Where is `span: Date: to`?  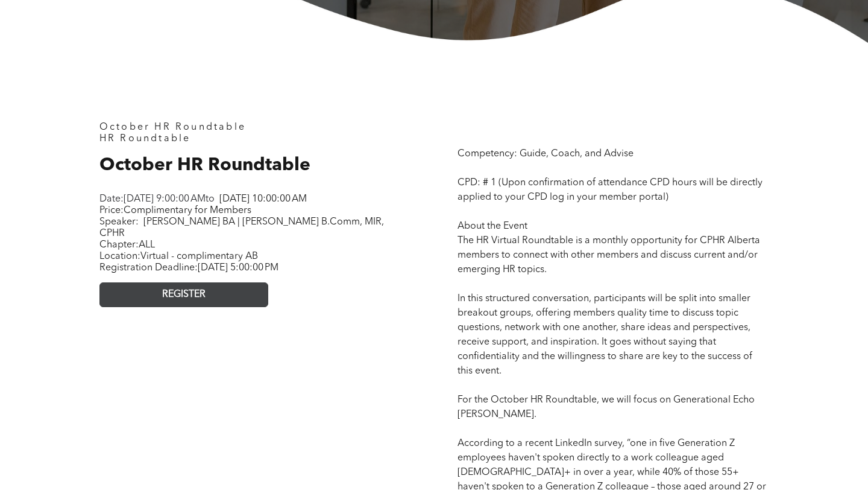
span: Date: to is located at coordinates (156, 199).